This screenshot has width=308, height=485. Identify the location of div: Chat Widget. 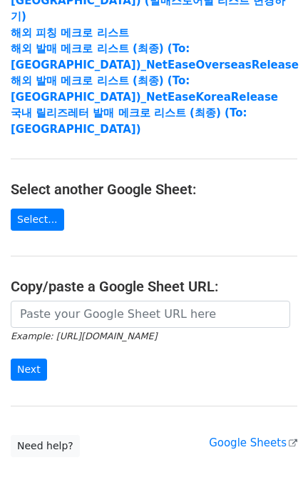
(273, 450).